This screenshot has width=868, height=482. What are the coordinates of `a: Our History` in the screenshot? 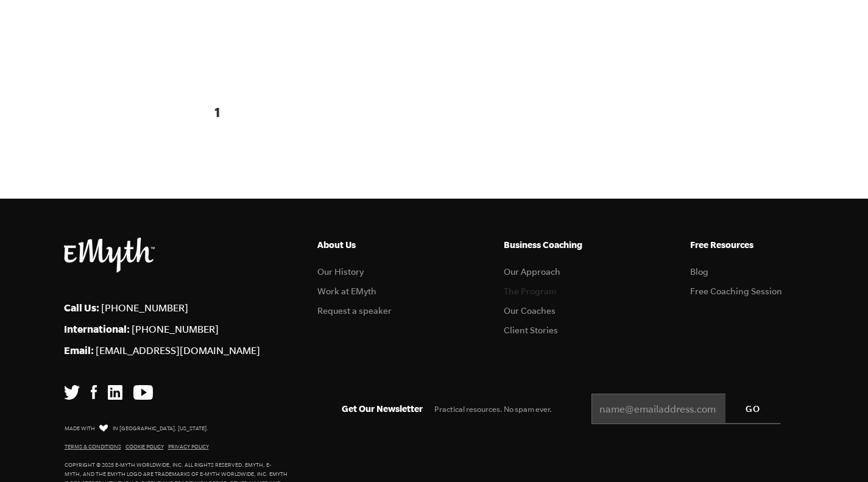 It's located at (341, 271).